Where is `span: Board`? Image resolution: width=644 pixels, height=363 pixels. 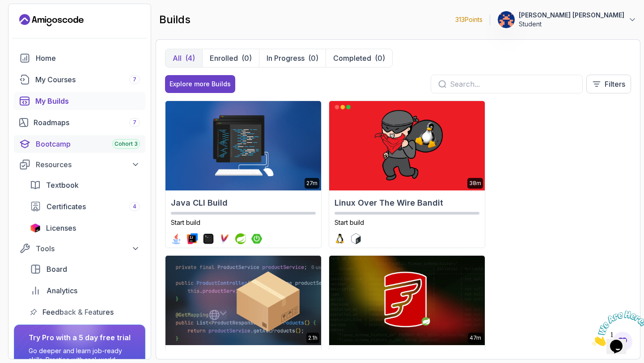 span: Board is located at coordinates (57, 269).